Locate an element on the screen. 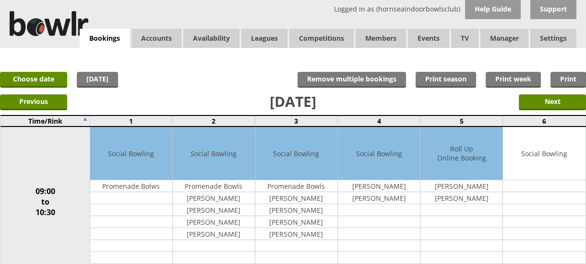  td: 3 is located at coordinates (296, 121).